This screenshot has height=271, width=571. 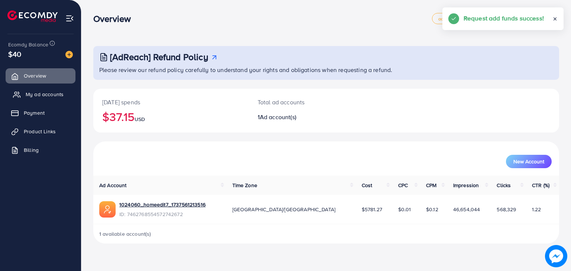 What do you see at coordinates (41, 150) in the screenshot?
I see `a: Billing` at bounding box center [41, 150].